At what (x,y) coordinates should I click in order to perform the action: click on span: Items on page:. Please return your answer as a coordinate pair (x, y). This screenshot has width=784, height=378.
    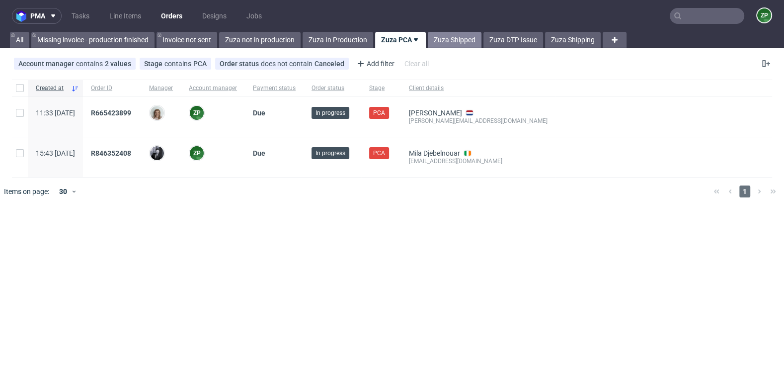
    Looking at the image, I should click on (26, 191).